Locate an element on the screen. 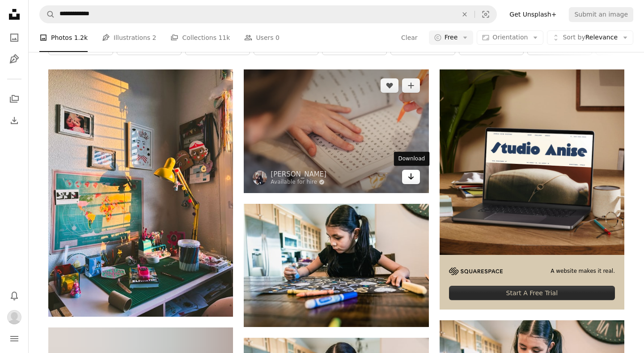 Image resolution: width=644 pixels, height=353 pixels. button: Profile is located at coordinates (14, 317).